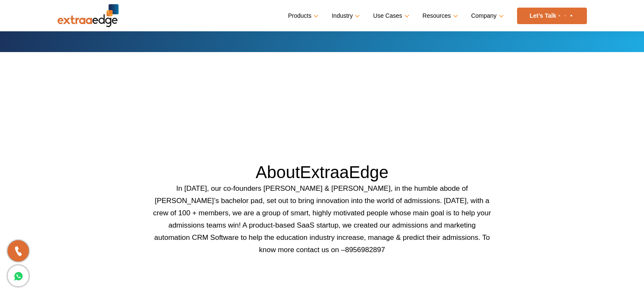  What do you see at coordinates (344, 172) in the screenshot?
I see `span: ExtraaEdge` at bounding box center [344, 172].